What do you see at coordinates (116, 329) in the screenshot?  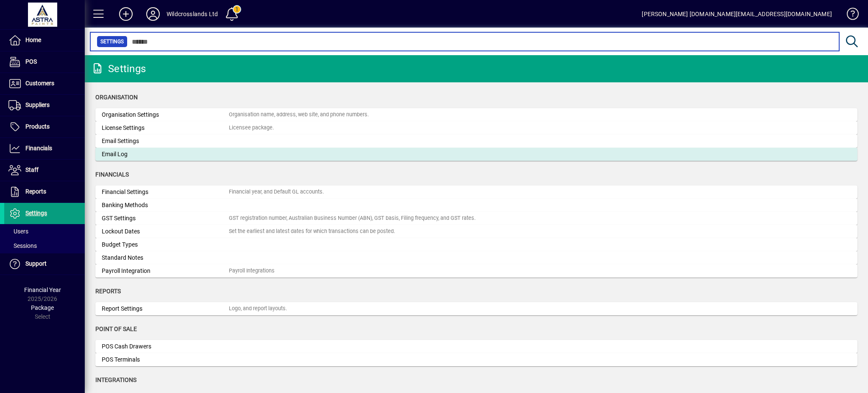 I see `span: Point of Sale` at bounding box center [116, 329].